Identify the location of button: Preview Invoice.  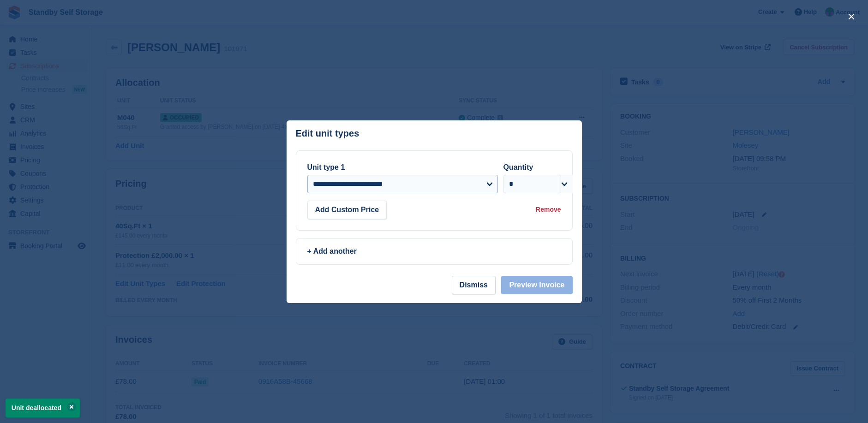
(537, 285).